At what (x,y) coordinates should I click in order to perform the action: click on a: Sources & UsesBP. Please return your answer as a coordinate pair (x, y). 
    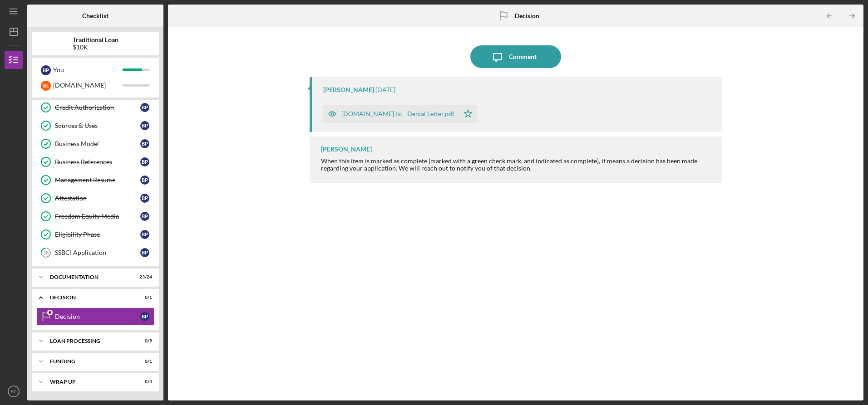
    Looking at the image, I should click on (95, 126).